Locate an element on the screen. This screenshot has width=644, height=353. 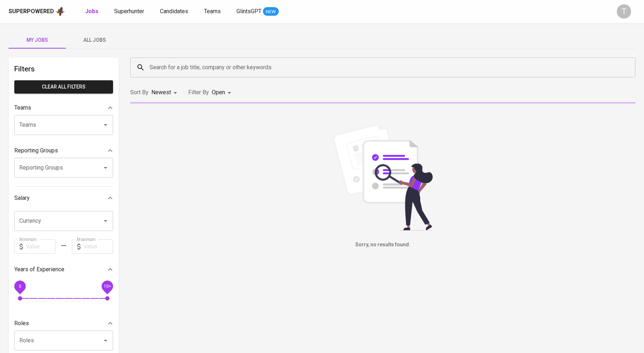
b: Jobs is located at coordinates (92, 11).